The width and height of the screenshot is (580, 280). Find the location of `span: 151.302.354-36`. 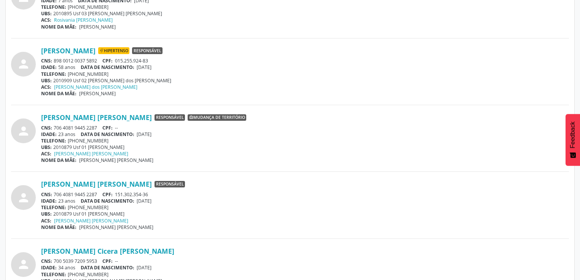

span: 151.302.354-36 is located at coordinates (131, 194).